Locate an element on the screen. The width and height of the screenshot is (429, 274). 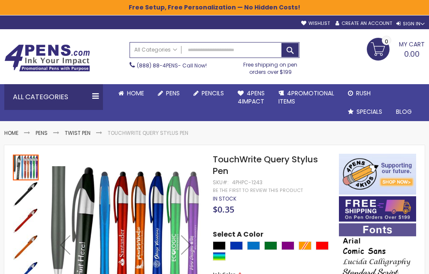
a: All Categories is located at coordinates (156, 49).